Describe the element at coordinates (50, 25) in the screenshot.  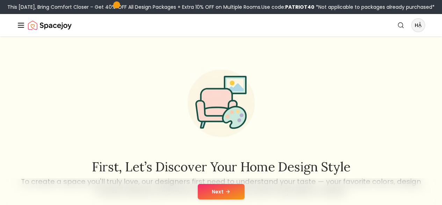
I see `a: Spacejoy` at that location.